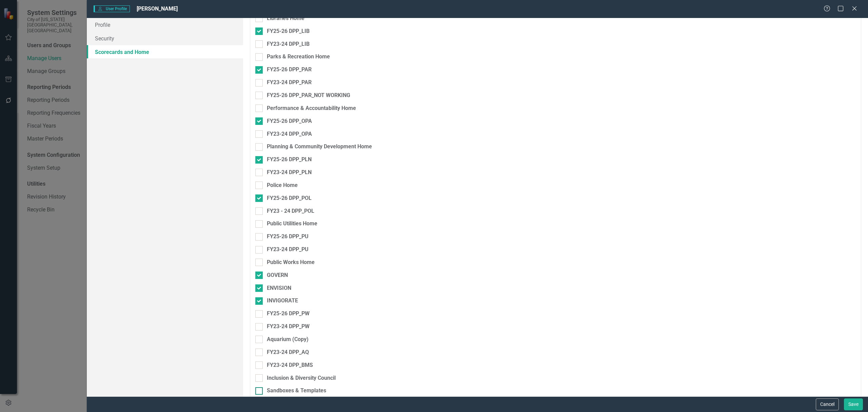 The width and height of the screenshot is (868, 412). Describe the element at coordinates (291, 211) in the screenshot. I see `div: FY23 - 24 DPP_POL` at that location.